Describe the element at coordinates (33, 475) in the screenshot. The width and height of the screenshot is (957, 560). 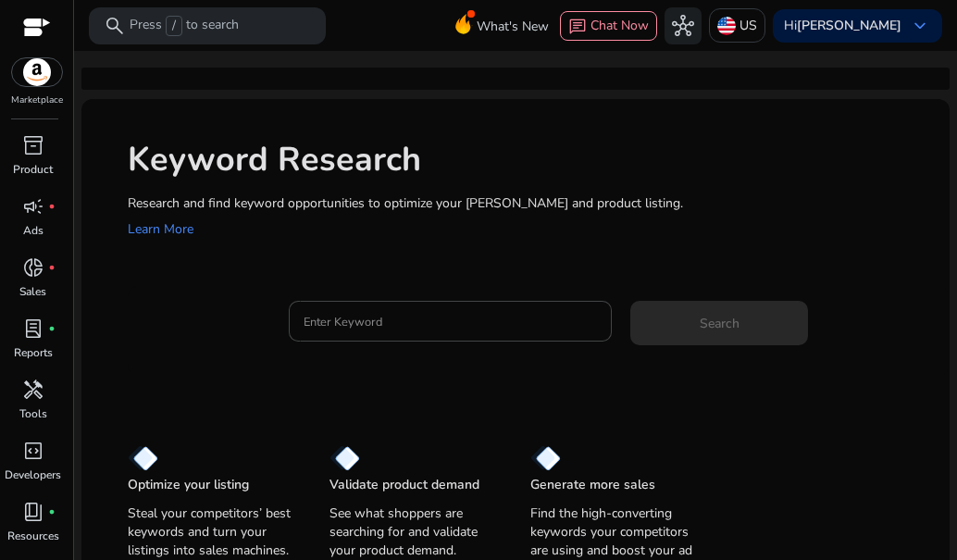
I see `p: Developers` at that location.